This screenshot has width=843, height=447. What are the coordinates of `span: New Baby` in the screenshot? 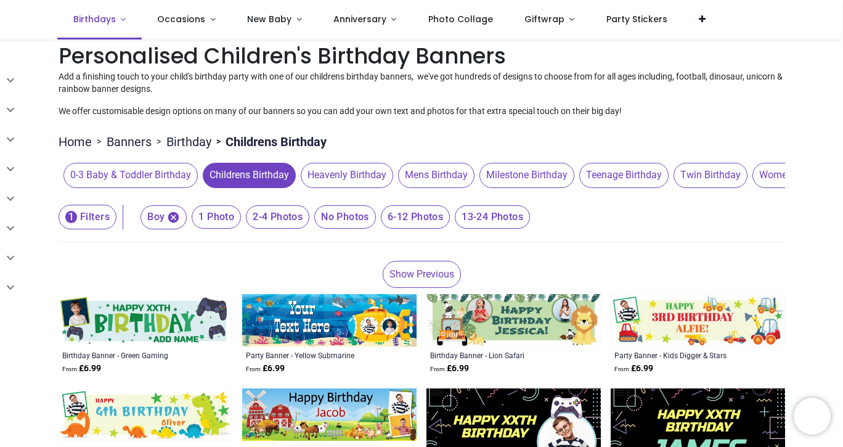 It's located at (269, 19).